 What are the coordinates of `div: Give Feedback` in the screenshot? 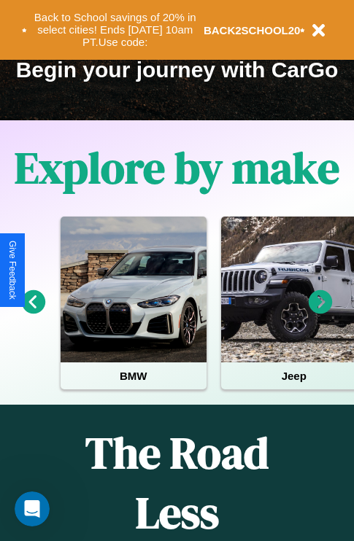 It's located at (12, 270).